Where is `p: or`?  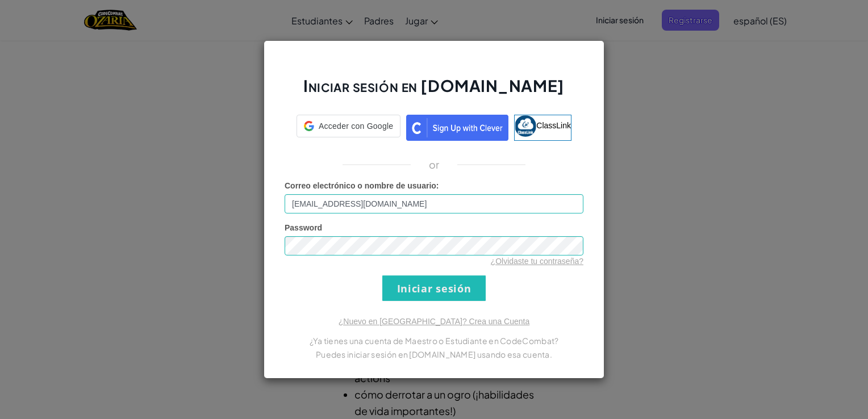 p: or is located at coordinates (434, 165).